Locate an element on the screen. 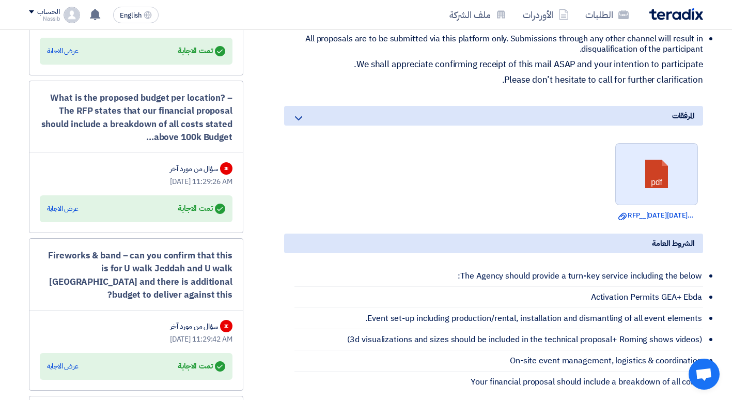 This screenshot has width=732, height=400. button: English is located at coordinates (136, 15).